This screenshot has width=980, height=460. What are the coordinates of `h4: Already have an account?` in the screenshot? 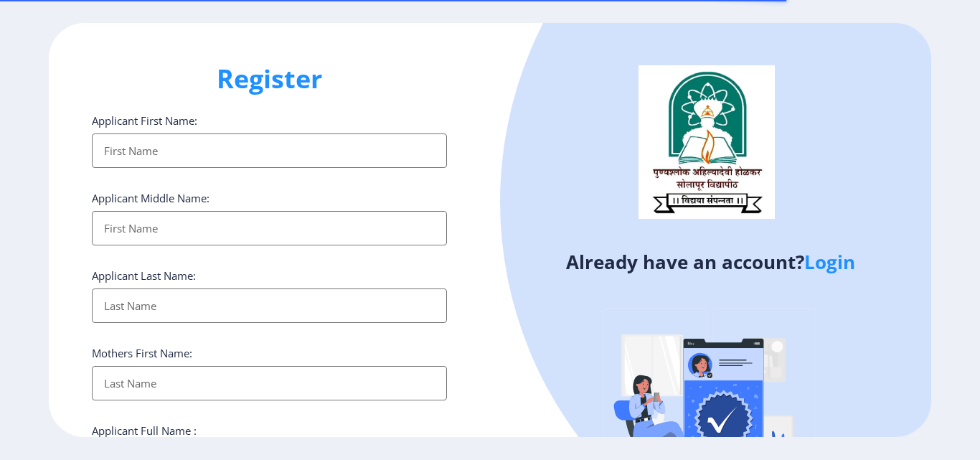 It's located at (711, 262).